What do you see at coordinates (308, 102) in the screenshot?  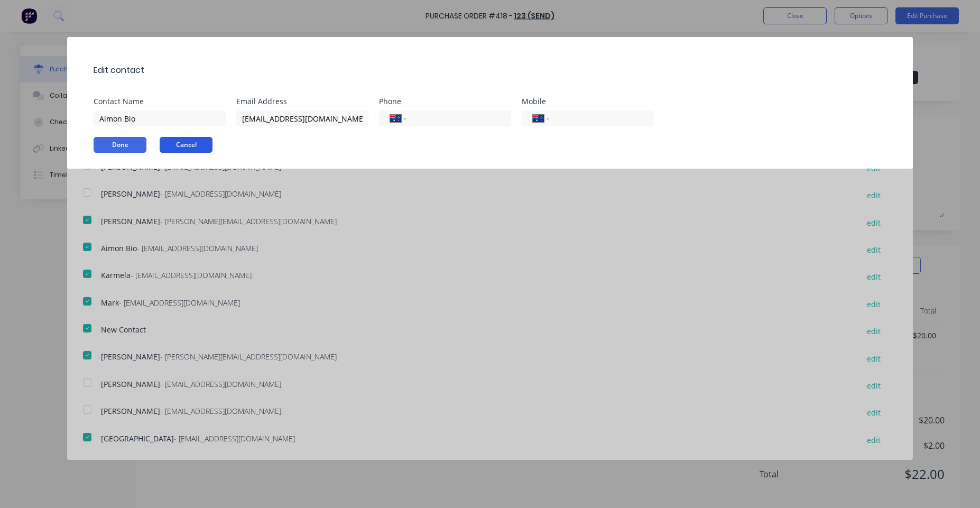 I see `div: Email Address` at bounding box center [308, 102].